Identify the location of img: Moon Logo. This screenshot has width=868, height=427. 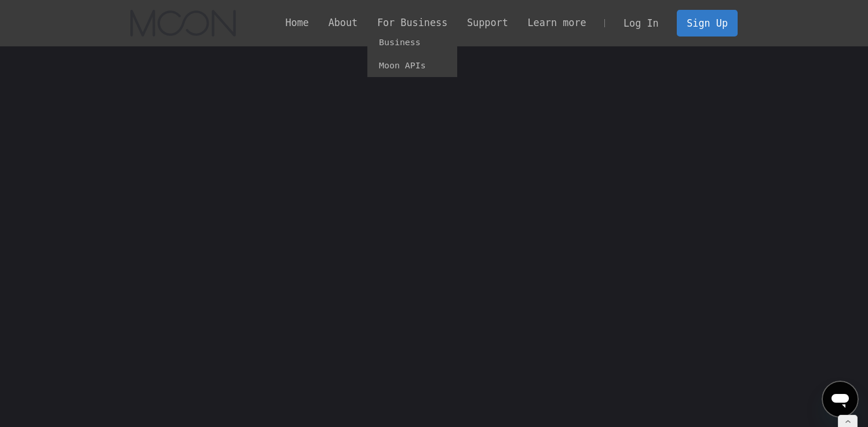
(182, 23).